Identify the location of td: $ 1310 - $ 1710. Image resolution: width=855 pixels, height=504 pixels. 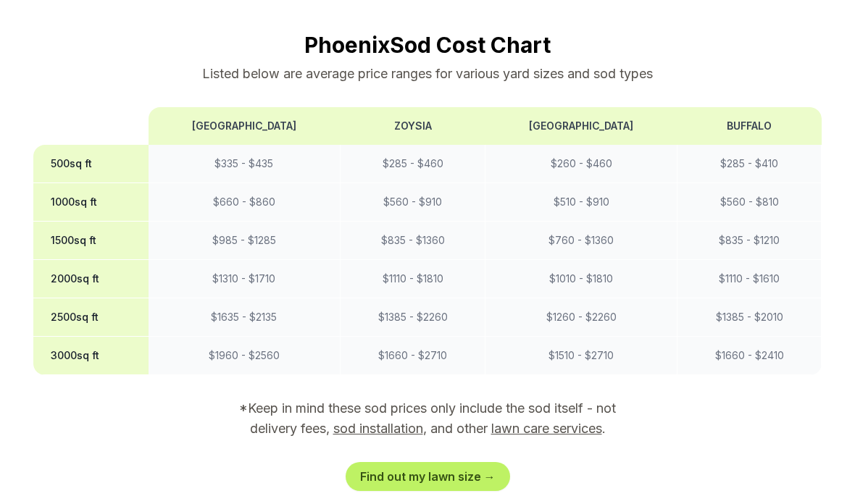
(244, 280).